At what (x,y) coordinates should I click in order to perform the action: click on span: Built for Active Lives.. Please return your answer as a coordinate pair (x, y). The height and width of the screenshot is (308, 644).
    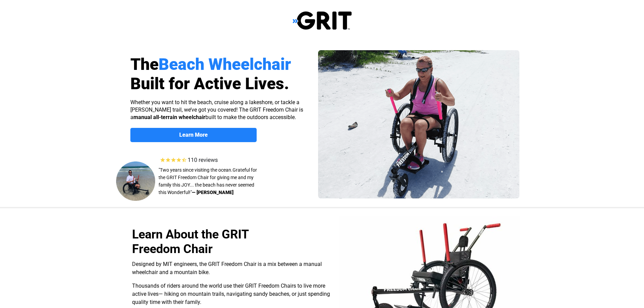
    Looking at the image, I should click on (210, 84).